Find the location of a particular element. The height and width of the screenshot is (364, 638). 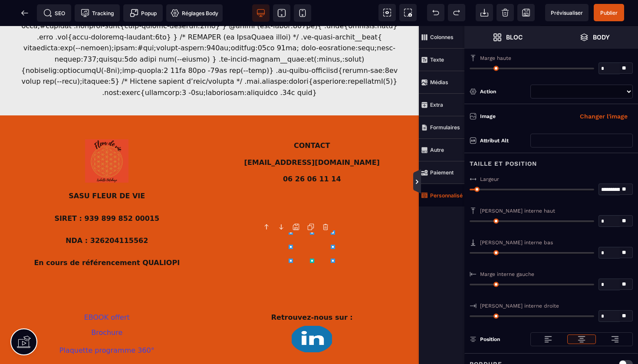

span: SEO is located at coordinates (54, 13).